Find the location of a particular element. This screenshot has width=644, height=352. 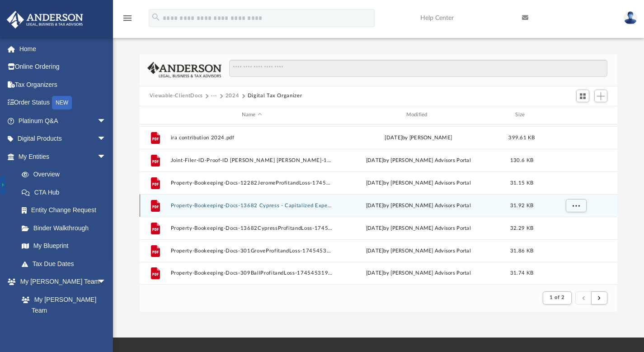

button: Property-Bookeeping-Docs-13682 Cypress - Capitalized Expenses-174545294768097f9335350.pdf is located at coordinates (252, 205).